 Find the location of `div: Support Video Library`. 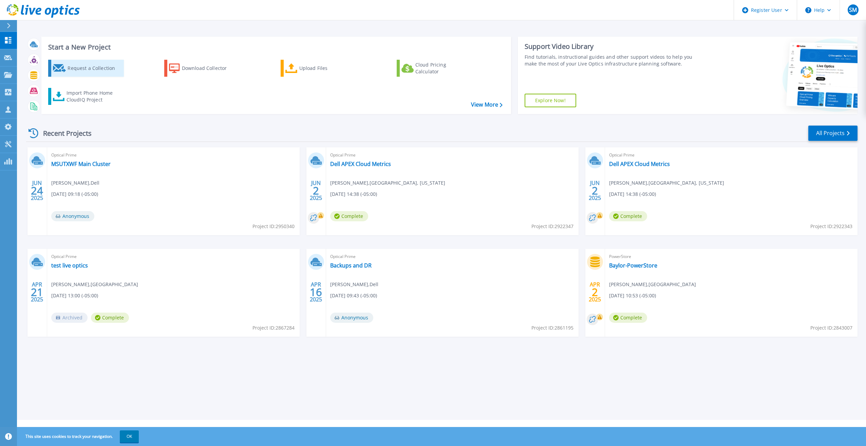

div: Support Video Library is located at coordinates (612, 46).